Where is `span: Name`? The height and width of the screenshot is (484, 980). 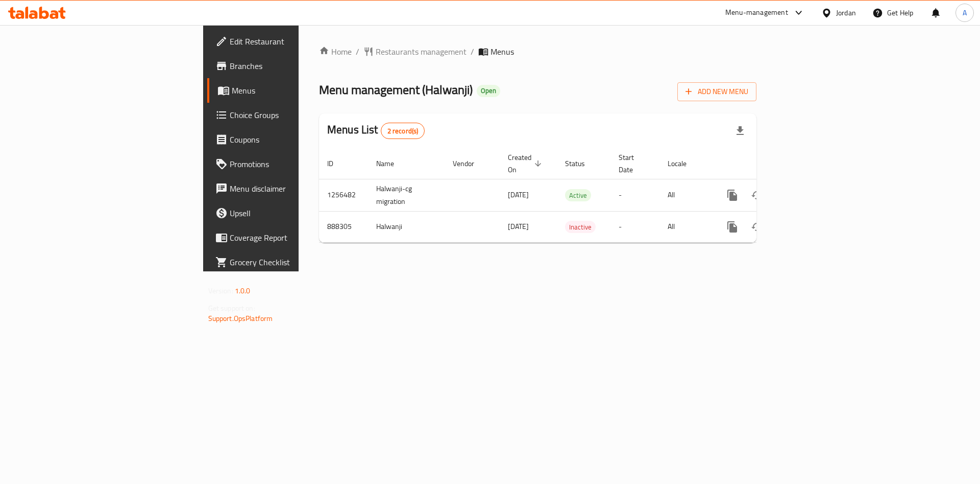 span: Name is located at coordinates (392, 164).